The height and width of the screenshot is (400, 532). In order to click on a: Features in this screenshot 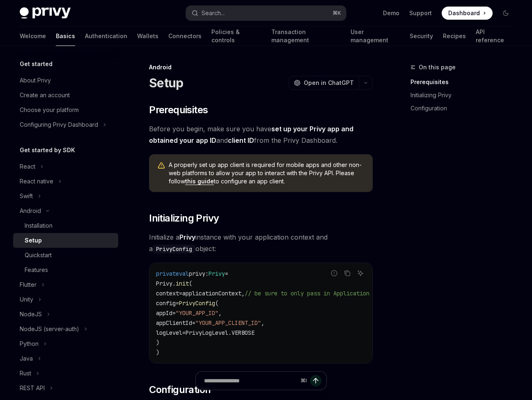, I will do `click(66, 270)`.